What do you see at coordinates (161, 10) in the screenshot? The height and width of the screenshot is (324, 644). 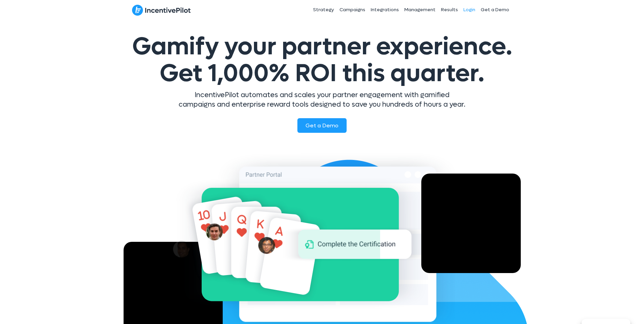 I see `img: IncentivePilot` at bounding box center [161, 10].